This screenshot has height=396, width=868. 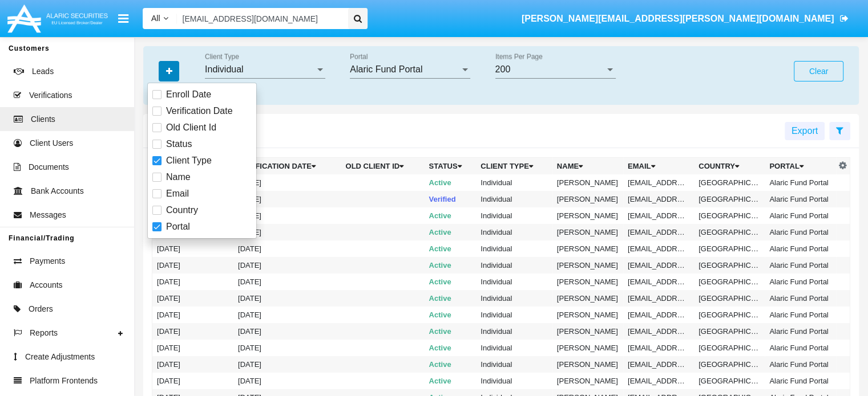 I want to click on span: Client Type, so click(x=189, y=160).